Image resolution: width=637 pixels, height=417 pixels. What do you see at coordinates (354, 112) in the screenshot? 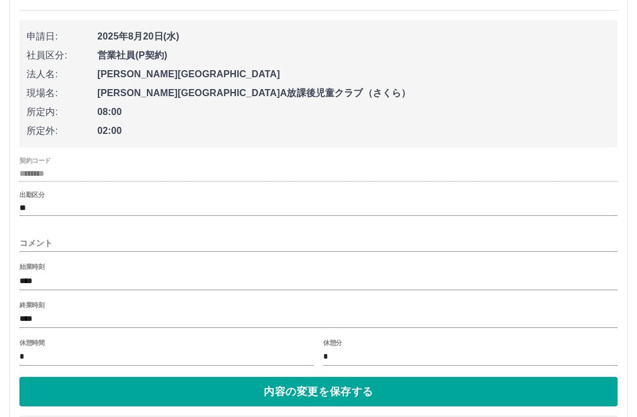
I see `span: 08:00` at bounding box center [354, 112].